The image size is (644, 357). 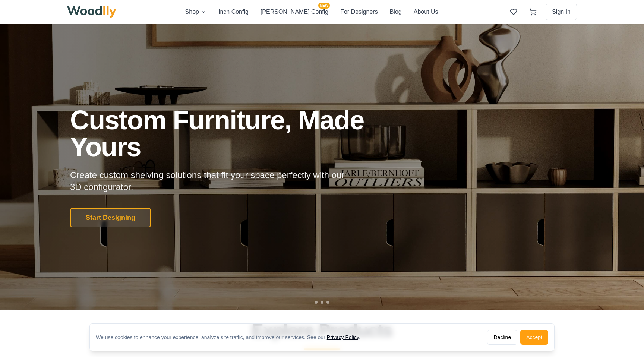 What do you see at coordinates (395, 12) in the screenshot?
I see `button: Blog` at bounding box center [395, 12].